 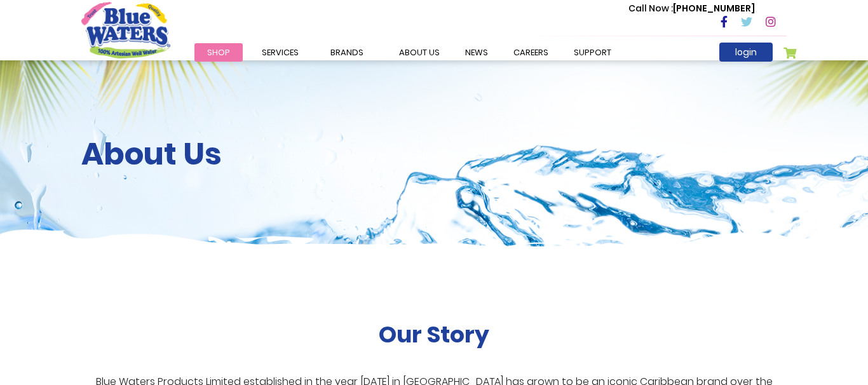 What do you see at coordinates (747, 52) in the screenshot?
I see `a: login` at bounding box center [747, 52].